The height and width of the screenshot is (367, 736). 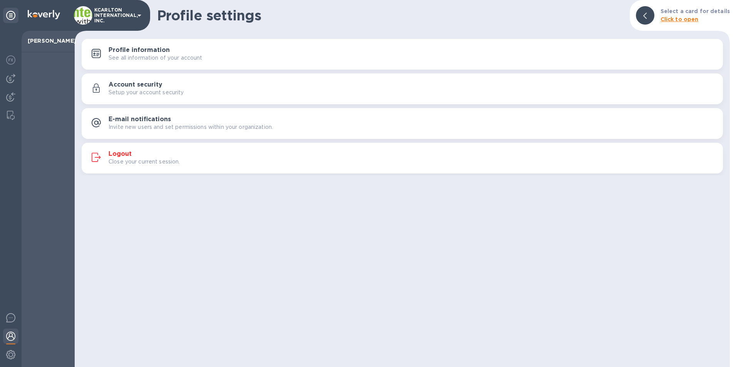 What do you see at coordinates (402, 89) in the screenshot?
I see `button: Account securitySetup your account security` at bounding box center [402, 89].